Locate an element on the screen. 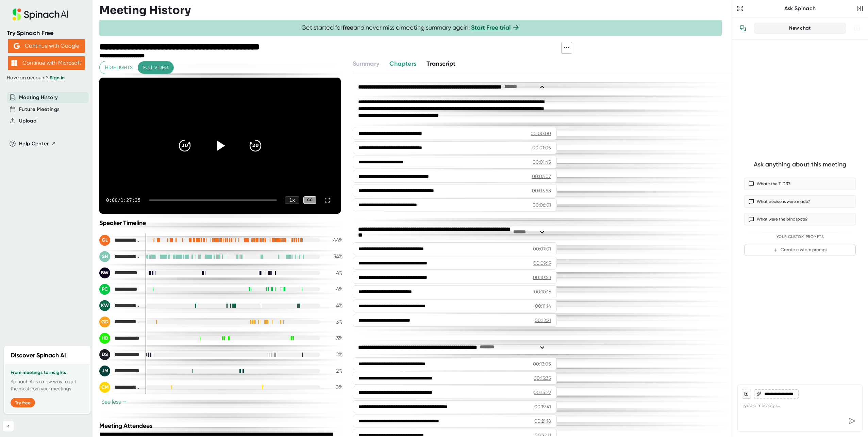 The height and width of the screenshot is (437, 868). p: Spinach AI is a new way to get the most from your meetings is located at coordinates (47, 385).